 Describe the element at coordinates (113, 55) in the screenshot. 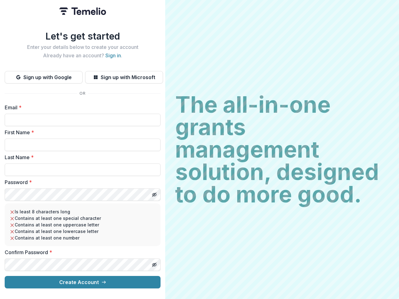

I see `a: Sign in` at that location.